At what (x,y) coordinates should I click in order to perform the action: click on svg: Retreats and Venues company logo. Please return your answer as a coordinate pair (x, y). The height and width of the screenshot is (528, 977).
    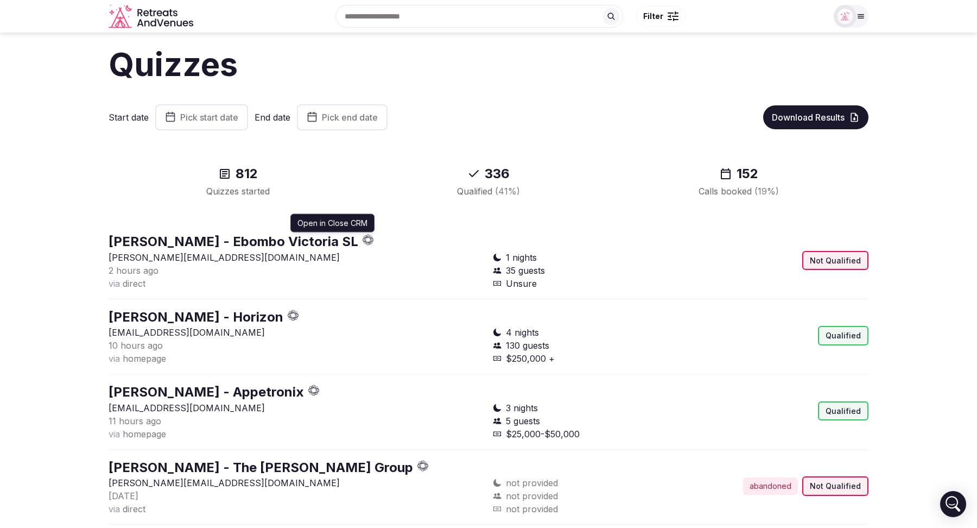
    Looking at the image, I should click on (152, 16).